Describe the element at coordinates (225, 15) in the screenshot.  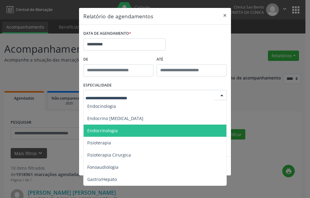
I see `button: Close` at that location.